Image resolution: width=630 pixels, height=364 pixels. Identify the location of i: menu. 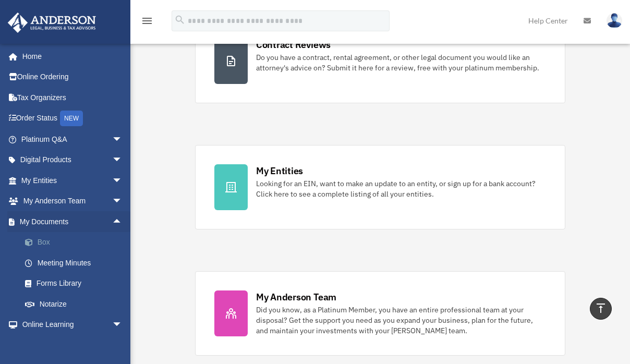
(147, 21).